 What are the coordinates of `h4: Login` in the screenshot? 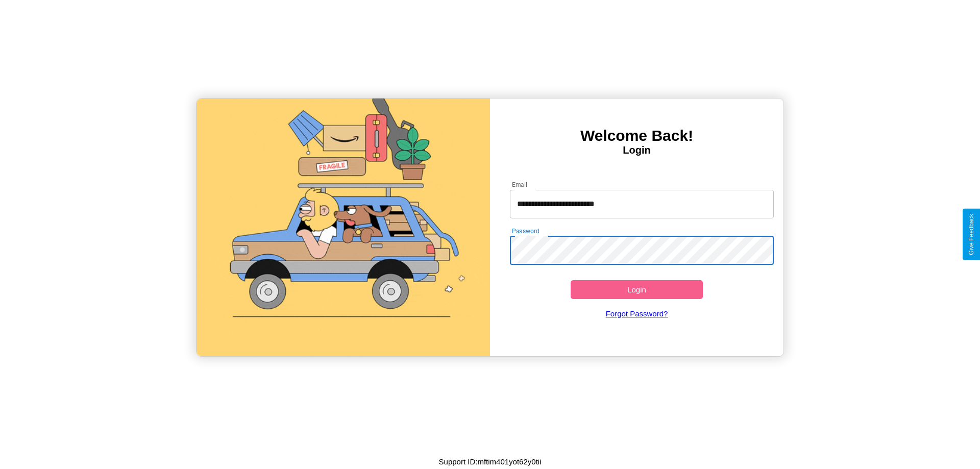 It's located at (636, 150).